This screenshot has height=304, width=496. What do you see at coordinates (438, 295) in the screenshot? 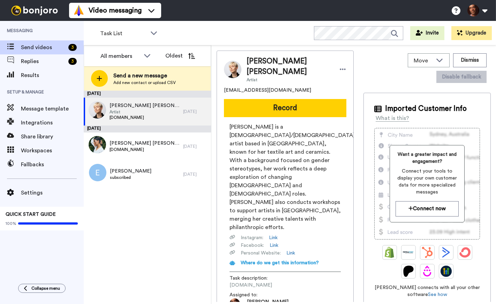
I see `a: See how` at bounding box center [438, 295].